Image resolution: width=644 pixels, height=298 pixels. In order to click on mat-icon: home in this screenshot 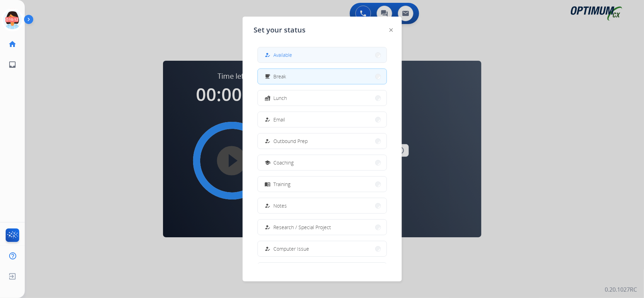, I will do `click(12, 44)`.